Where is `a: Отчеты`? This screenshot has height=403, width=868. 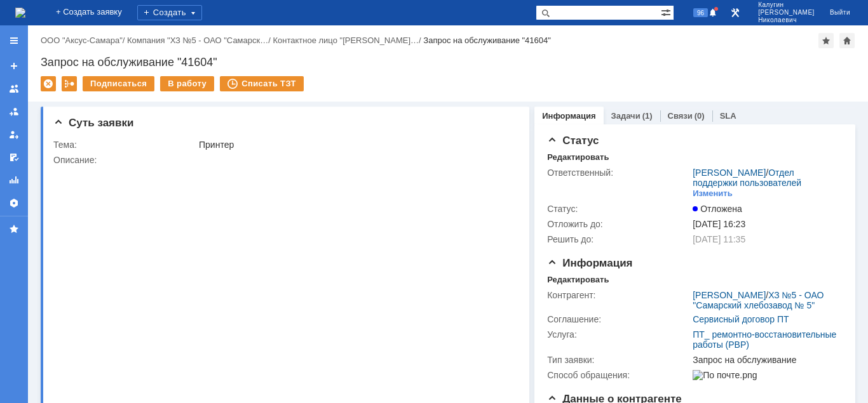
a: Отчеты is located at coordinates (14, 181).